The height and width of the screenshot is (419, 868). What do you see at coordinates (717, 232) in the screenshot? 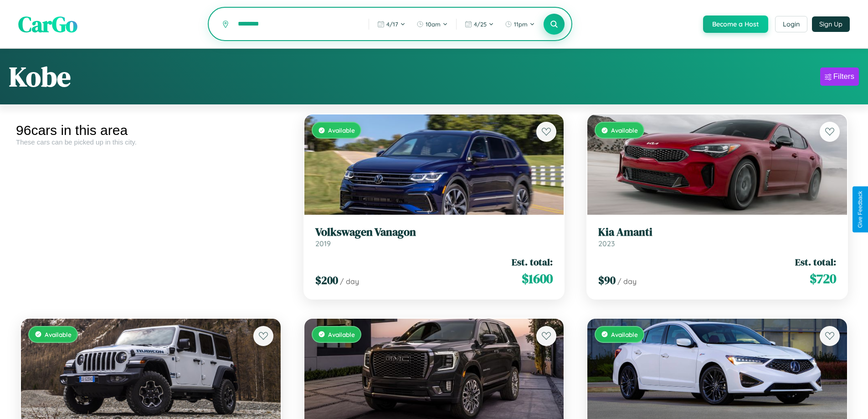
I see `h3: Kia Amanti` at bounding box center [717, 232].